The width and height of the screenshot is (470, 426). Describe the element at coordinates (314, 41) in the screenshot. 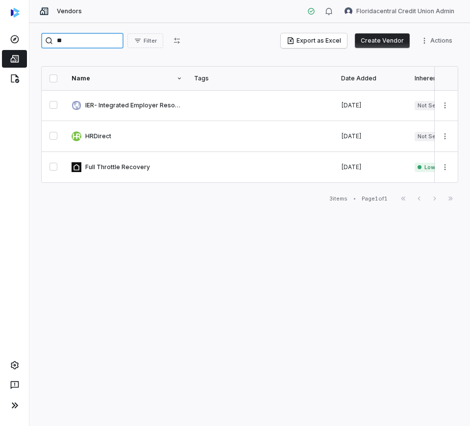

I see `button: Export as Excel` at that location.